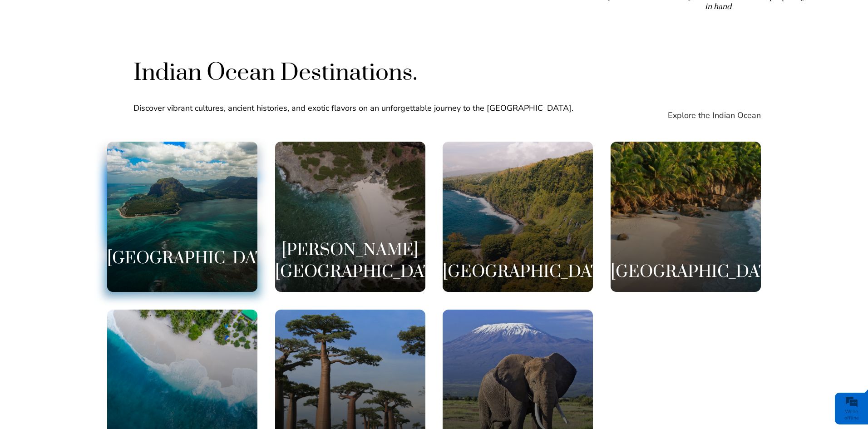  What do you see at coordinates (149, 286) in the screenshot?
I see `em: Submit` at bounding box center [149, 286].